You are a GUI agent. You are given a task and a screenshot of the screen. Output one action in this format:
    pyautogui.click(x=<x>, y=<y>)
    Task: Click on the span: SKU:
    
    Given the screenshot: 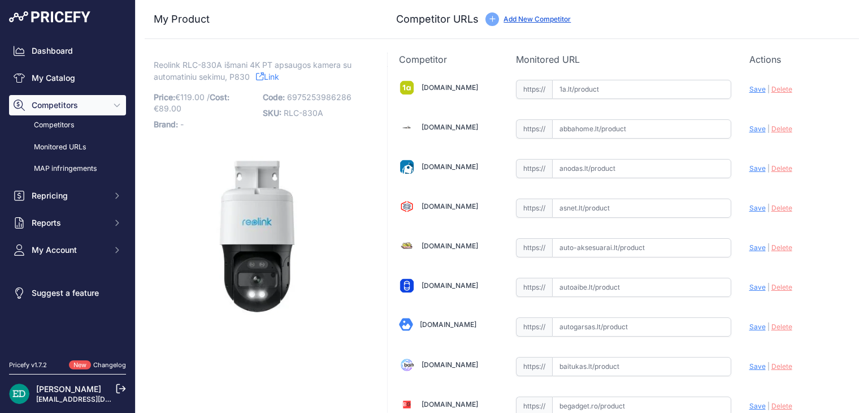 What is the action you would take?
    pyautogui.click(x=272, y=112)
    